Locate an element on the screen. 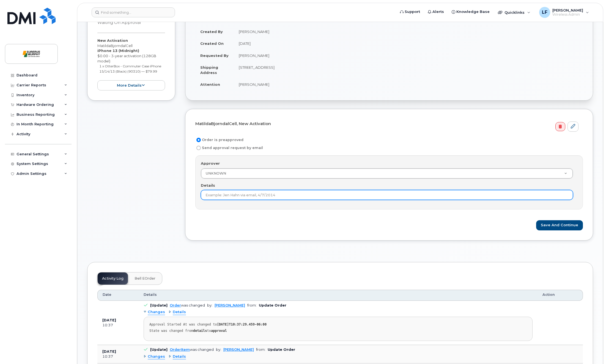  a: Knowledge Base is located at coordinates (471, 12).